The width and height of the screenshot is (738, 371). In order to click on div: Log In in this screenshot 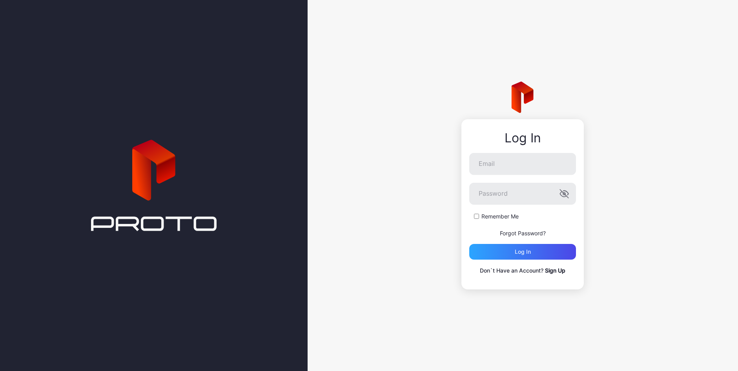, I will do `click(522, 138)`.